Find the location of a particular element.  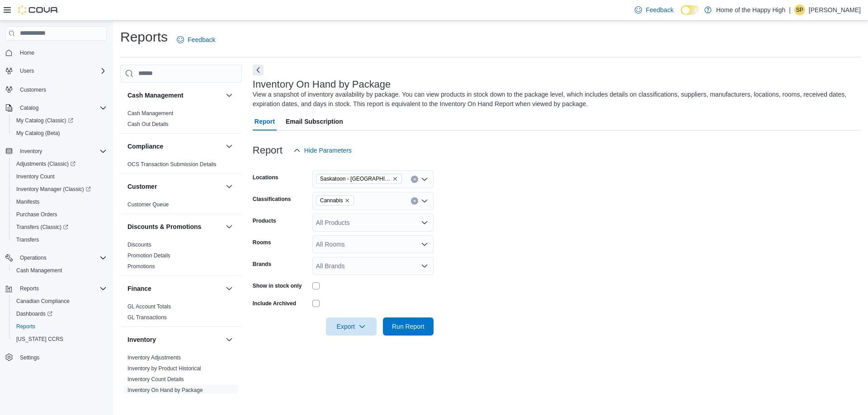

a: Settings is located at coordinates (29, 358).